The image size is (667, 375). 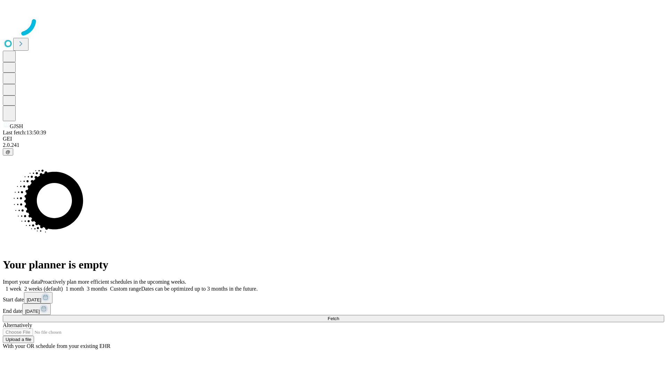 I want to click on div: Start date, so click(x=333, y=298).